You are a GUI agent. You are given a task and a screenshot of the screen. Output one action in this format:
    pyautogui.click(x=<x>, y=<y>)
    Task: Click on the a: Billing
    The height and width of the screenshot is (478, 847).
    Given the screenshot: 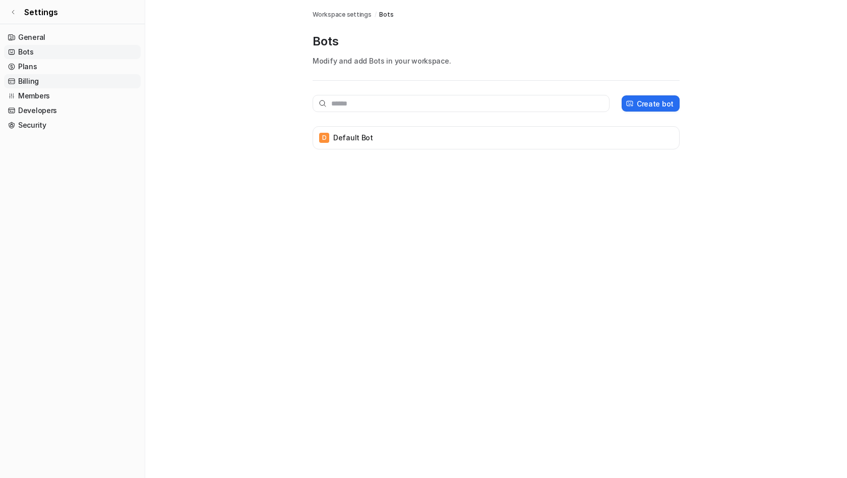 What is the action you would take?
    pyautogui.click(x=72, y=81)
    